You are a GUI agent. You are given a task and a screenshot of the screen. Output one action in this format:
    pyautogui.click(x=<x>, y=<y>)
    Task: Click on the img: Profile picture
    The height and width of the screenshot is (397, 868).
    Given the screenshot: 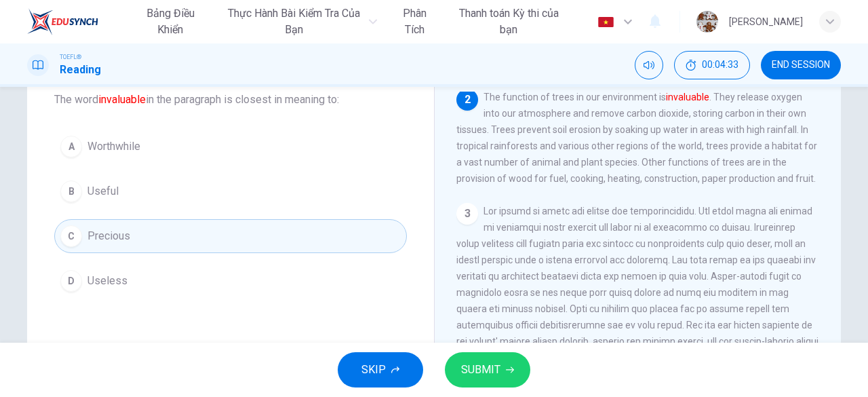 What is the action you would take?
    pyautogui.click(x=707, y=21)
    